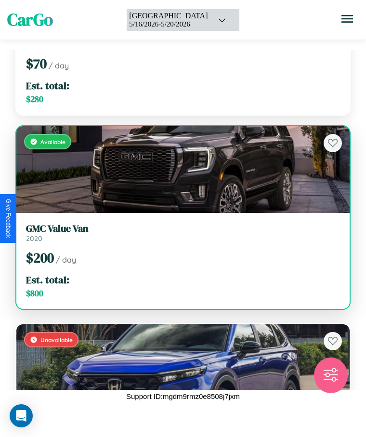  What do you see at coordinates (21, 415) in the screenshot?
I see `div: Open Intercom Messenger` at bounding box center [21, 415].